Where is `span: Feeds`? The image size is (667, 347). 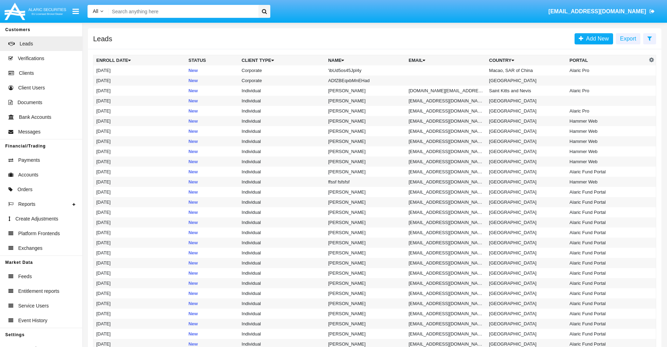
span: Feeds is located at coordinates (25, 277).